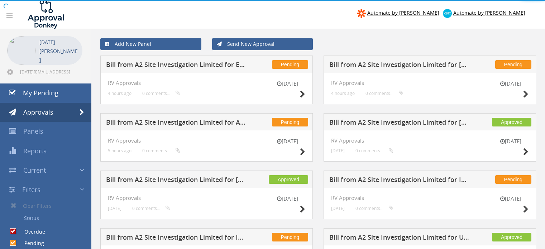  What do you see at coordinates (176, 66) in the screenshot?
I see `h5: Bill from A2 Site Investigation Limited for Environmental Science & Technology` at bounding box center [176, 66].